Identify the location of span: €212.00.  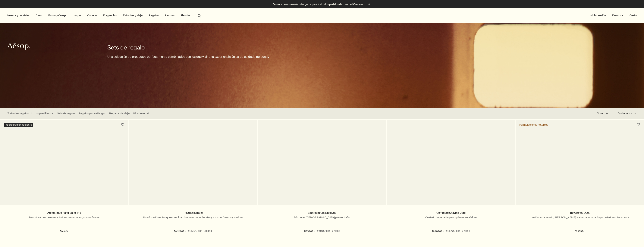
(179, 231).